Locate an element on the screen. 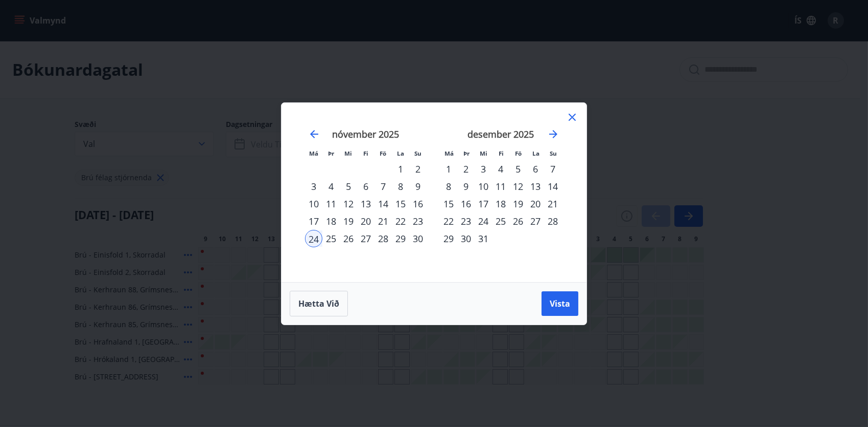  td: Choose sunnudagur, 23. nóvember 2025 as your check-out date. It’s available. is located at coordinates (418, 221).